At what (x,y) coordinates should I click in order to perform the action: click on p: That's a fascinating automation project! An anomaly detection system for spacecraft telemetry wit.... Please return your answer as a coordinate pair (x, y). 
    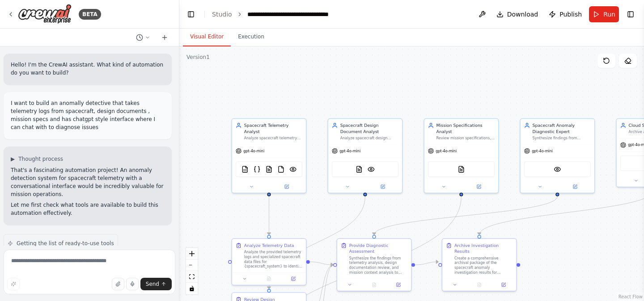
    Looking at the image, I should click on (88, 182).